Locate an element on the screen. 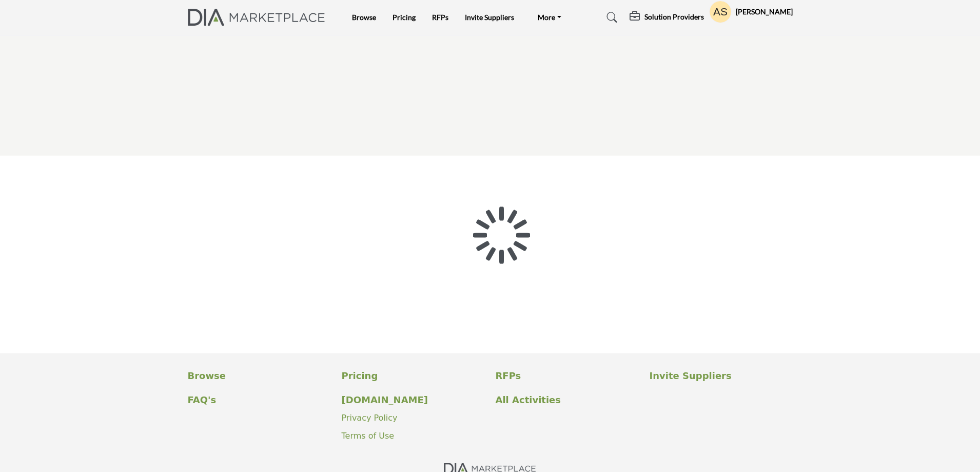  a: All Activities is located at coordinates (567, 399).